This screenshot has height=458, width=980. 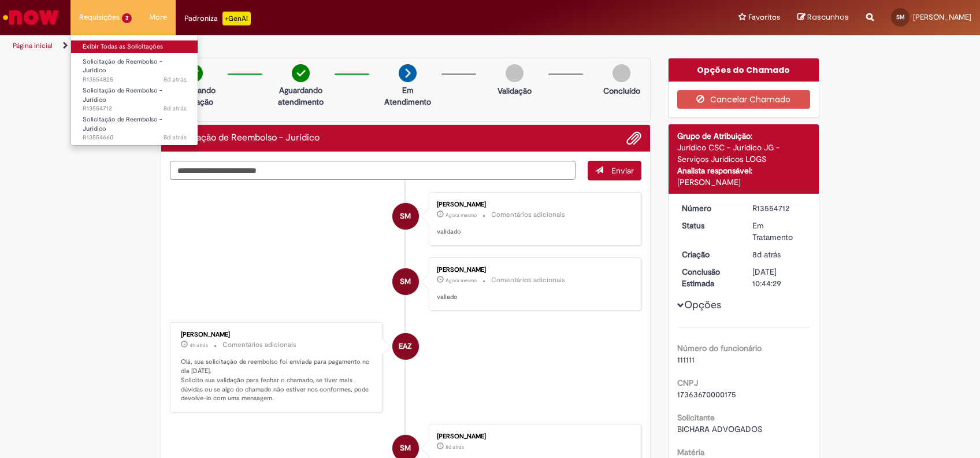 What do you see at coordinates (533, 297) in the screenshot?
I see `p: valiado` at bounding box center [533, 297].